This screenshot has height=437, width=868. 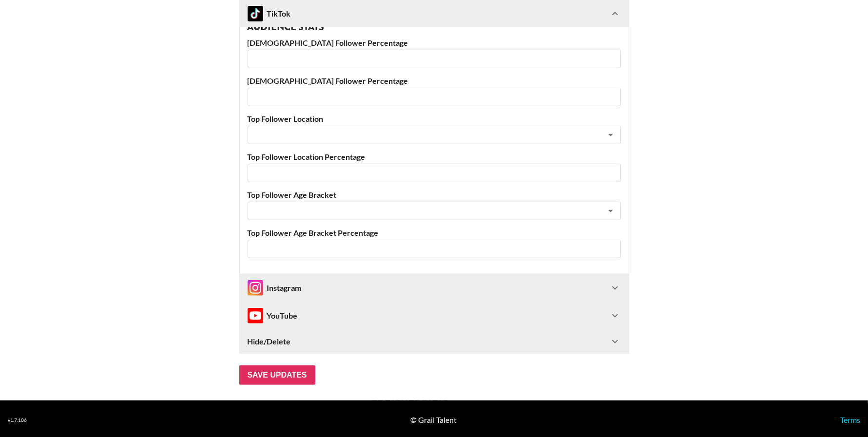 What do you see at coordinates (434, 233) in the screenshot?
I see `label: Top Follower Age Bracket Percentage` at bounding box center [434, 233].